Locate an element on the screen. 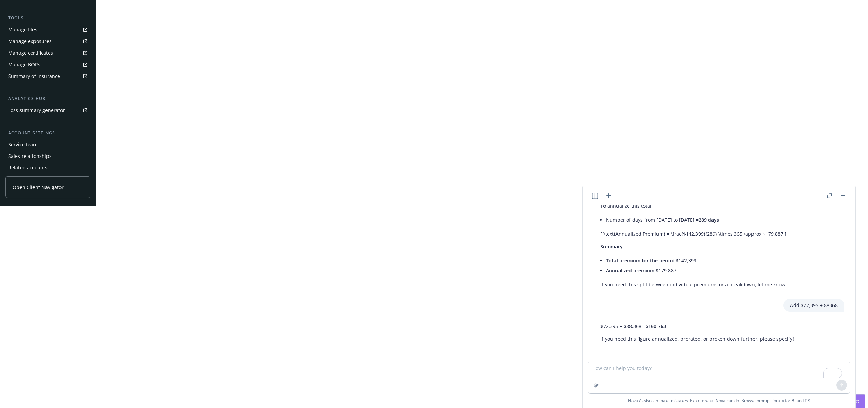 This screenshot has height=408, width=868. a: Manage exposures is located at coordinates (48, 41).